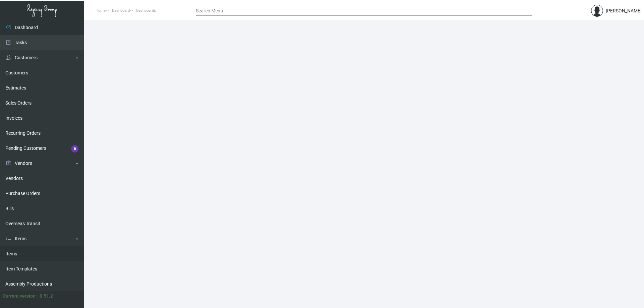  I want to click on div: 0.51.2, so click(46, 296).